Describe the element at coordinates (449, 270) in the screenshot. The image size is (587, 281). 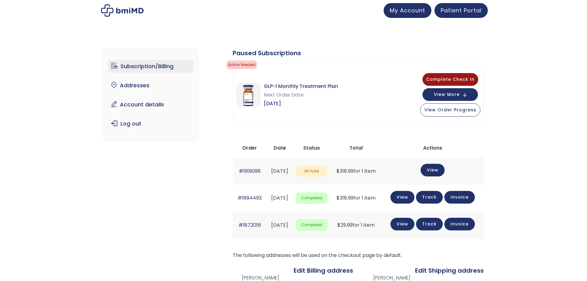
I see `a: Edit Shipping address` at that location.